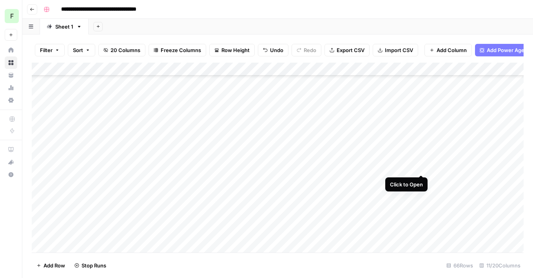 The height and width of the screenshot is (278, 533). I want to click on a: Settings, so click(11, 100).